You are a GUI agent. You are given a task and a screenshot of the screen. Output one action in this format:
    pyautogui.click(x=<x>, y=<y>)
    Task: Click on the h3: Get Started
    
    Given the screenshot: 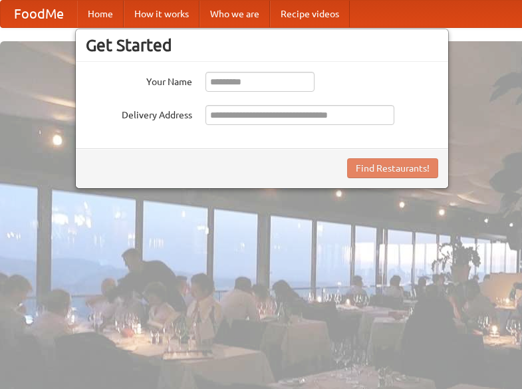 What is the action you would take?
    pyautogui.click(x=262, y=45)
    